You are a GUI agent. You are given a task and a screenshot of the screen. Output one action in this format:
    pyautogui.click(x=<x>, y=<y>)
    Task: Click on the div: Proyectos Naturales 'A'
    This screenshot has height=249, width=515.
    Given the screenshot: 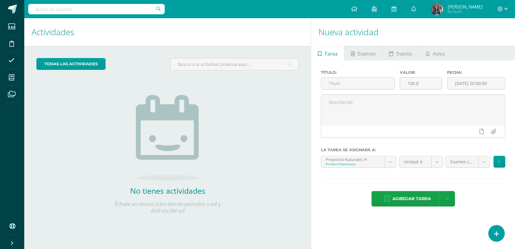 What is the action you would take?
    pyautogui.click(x=353, y=159)
    